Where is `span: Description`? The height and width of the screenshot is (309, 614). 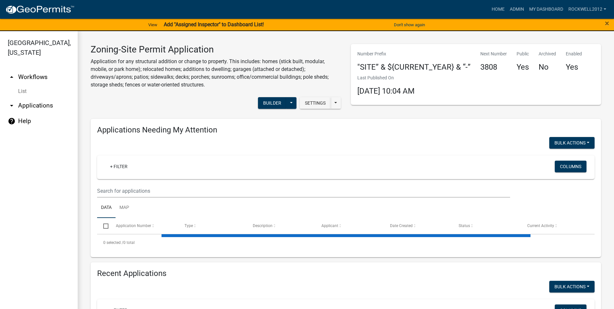 span: Description is located at coordinates (262, 226).